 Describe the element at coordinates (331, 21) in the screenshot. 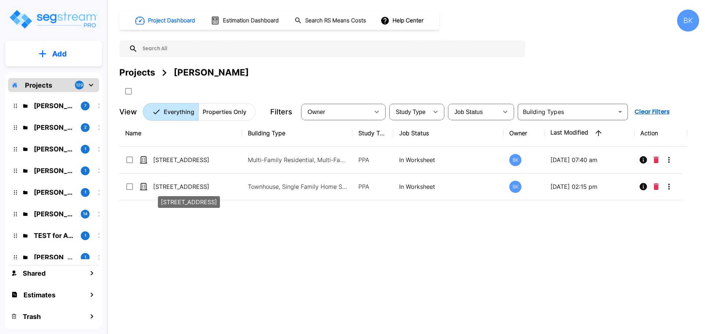

I see `button: Search RS Means Costs` at that location.